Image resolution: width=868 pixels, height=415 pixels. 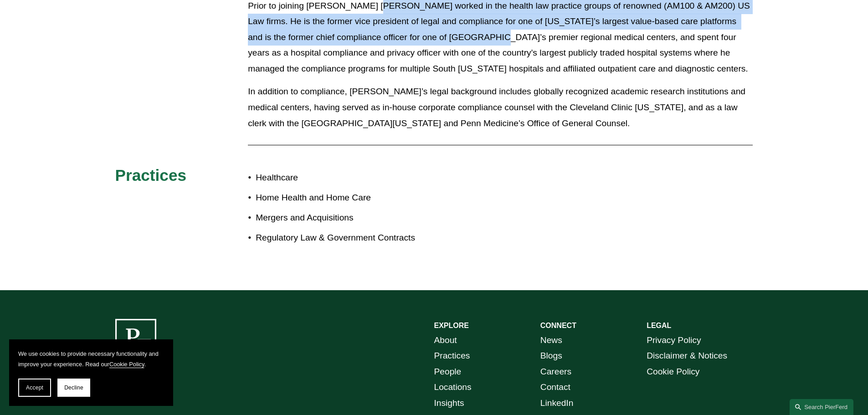 What do you see at coordinates (558, 325) in the screenshot?
I see `strong: CONNECT` at bounding box center [558, 325].